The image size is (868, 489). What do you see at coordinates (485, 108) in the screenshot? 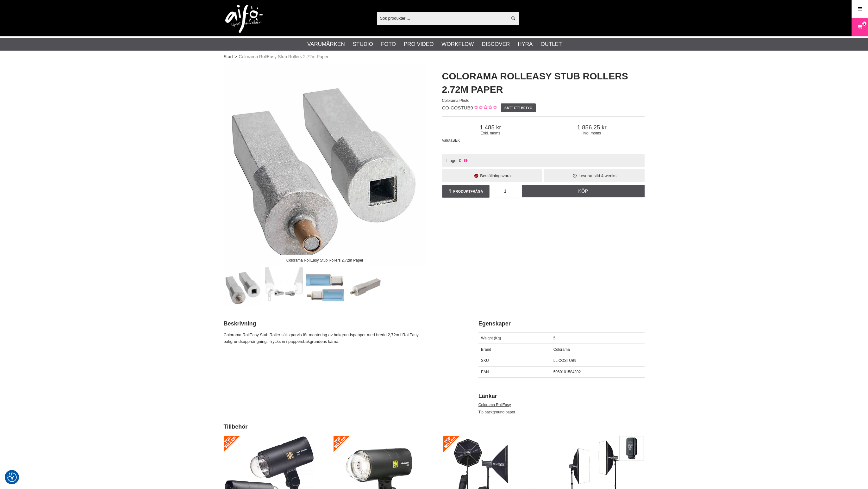
I see `div: Kundbetyg: 0` at bounding box center [485, 108].